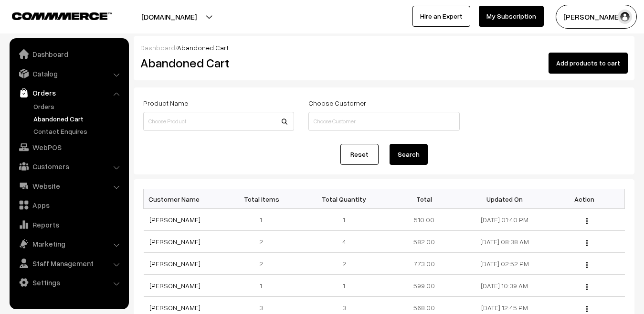 The height and width of the screenshot is (314, 644). I want to click on a: Customers, so click(69, 166).